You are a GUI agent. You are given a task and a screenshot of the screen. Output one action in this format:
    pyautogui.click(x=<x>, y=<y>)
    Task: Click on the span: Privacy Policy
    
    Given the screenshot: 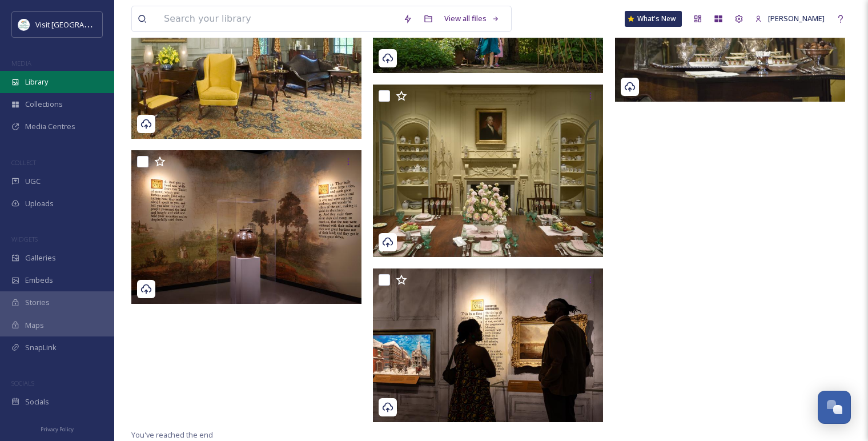 What is the action you would take?
    pyautogui.click(x=57, y=429)
    